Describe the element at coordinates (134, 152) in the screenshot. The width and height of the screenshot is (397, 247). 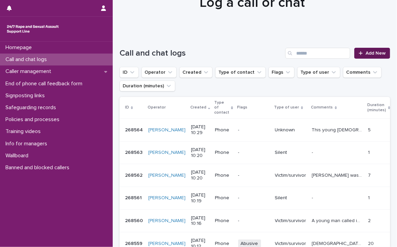
I see `p: 268563` at that location.